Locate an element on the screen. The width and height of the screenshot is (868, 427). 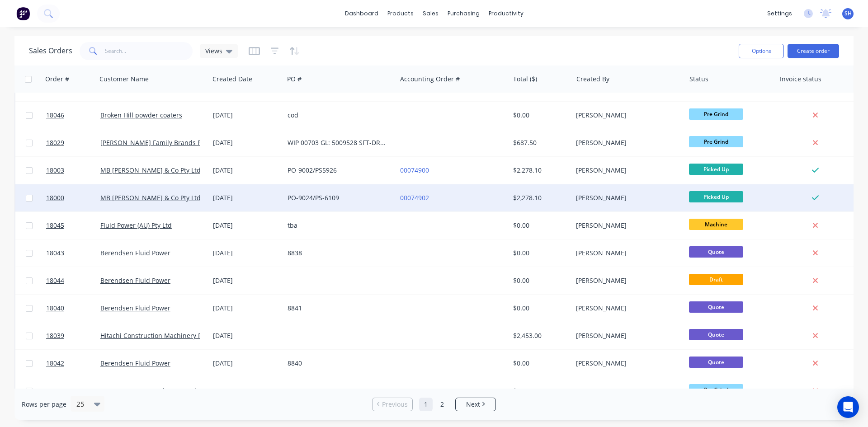
a: 18044 is located at coordinates (73, 280).